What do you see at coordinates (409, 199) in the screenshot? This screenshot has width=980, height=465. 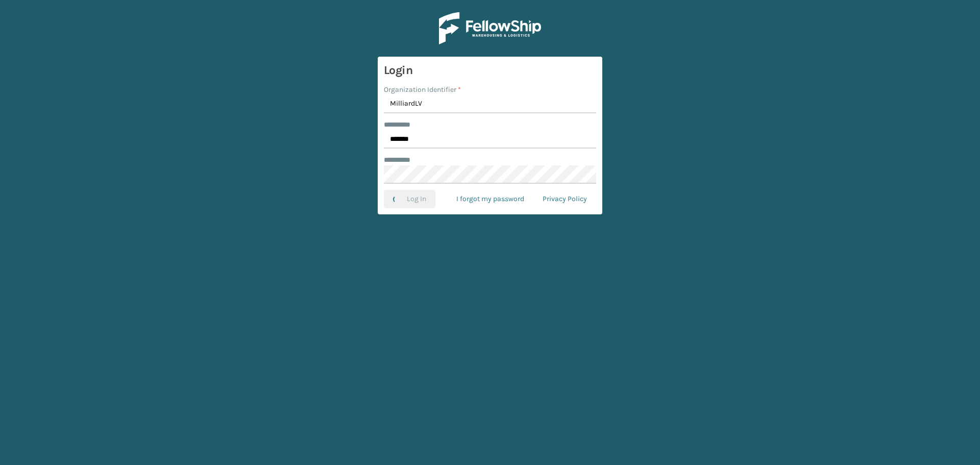 I see `button: Log In` at bounding box center [409, 199].